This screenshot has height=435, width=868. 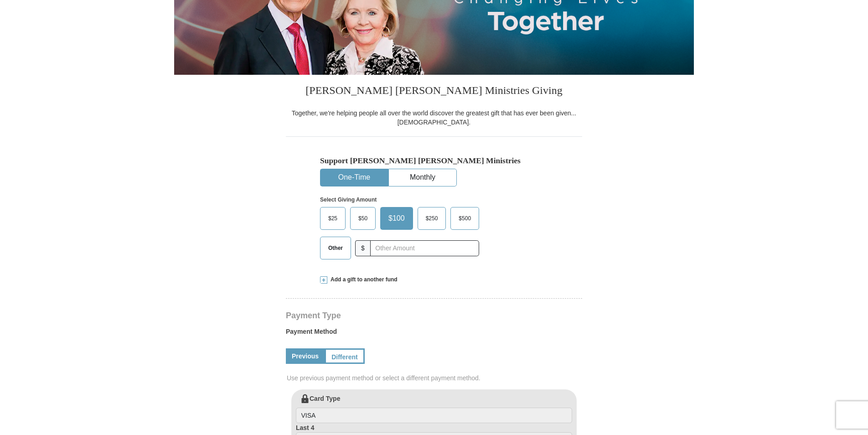 What do you see at coordinates (348, 200) in the screenshot?
I see `strong: Select Giving Amount` at bounding box center [348, 200].